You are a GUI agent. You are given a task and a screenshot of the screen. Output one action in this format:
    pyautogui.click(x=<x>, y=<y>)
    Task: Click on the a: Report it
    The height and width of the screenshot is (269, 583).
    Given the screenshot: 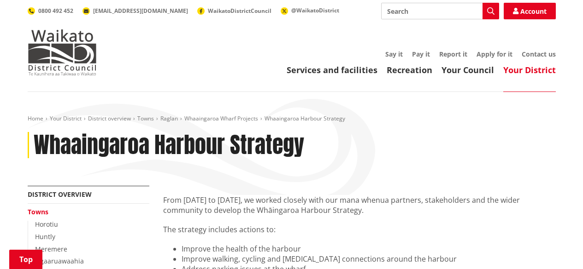 What is the action you would take?
    pyautogui.click(x=453, y=54)
    